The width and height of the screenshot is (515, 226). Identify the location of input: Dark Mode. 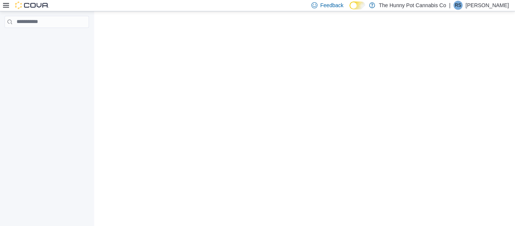
(358, 5).